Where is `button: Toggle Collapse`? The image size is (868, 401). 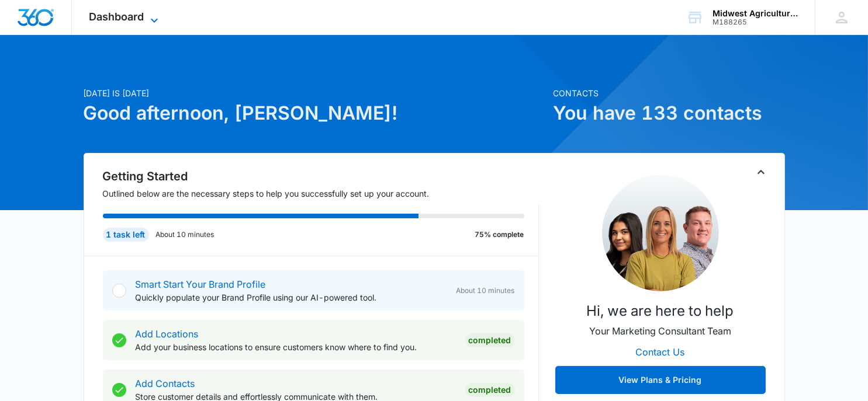 button: Toggle Collapse is located at coordinates (761, 173).